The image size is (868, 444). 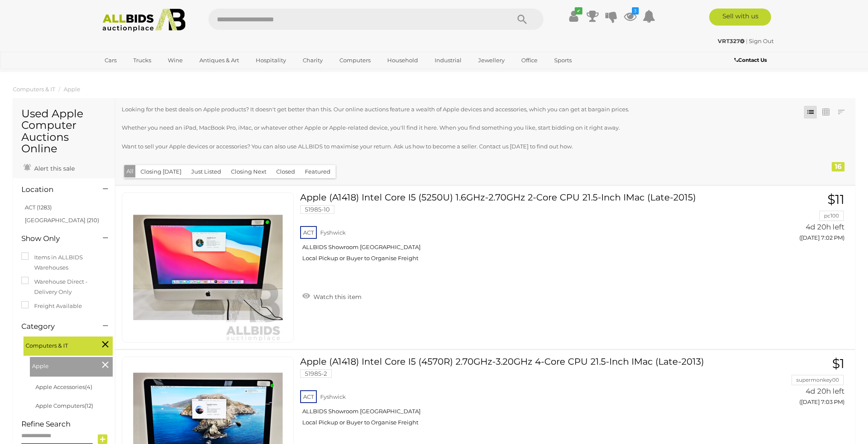 I want to click on label: Freight Available, so click(x=51, y=306).